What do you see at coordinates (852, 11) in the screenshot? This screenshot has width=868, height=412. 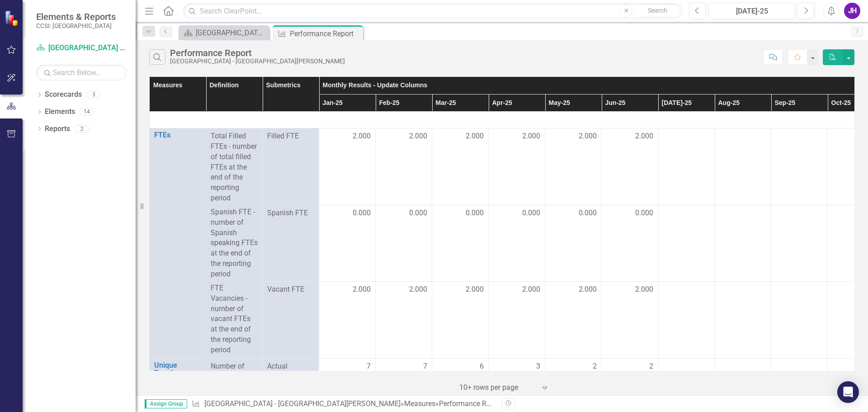 I see `div: JH` at bounding box center [852, 11].